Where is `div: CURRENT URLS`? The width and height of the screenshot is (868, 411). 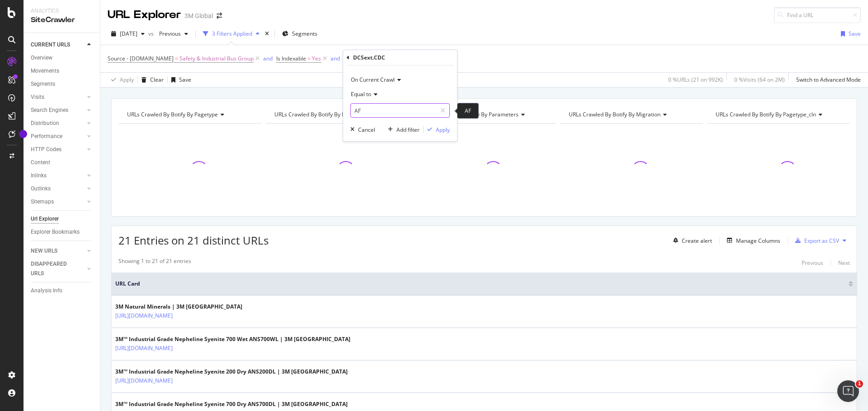
div: CURRENT URLS is located at coordinates (50, 45).